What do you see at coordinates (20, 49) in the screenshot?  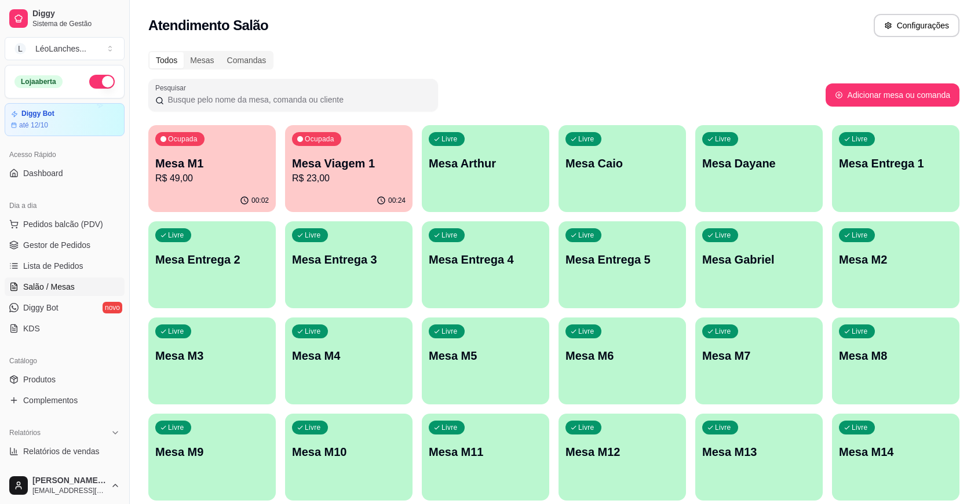 I see `span: L` at bounding box center [20, 49].